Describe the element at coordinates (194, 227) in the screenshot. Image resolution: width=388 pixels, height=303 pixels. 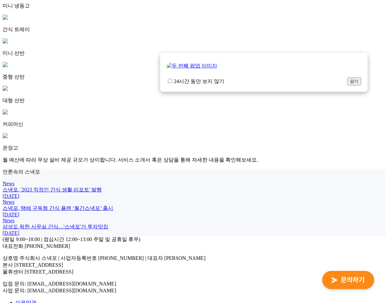
I see `div: 삼성도 픽한 사무실 간식…'스낵포'가 투자맛집` at that location.